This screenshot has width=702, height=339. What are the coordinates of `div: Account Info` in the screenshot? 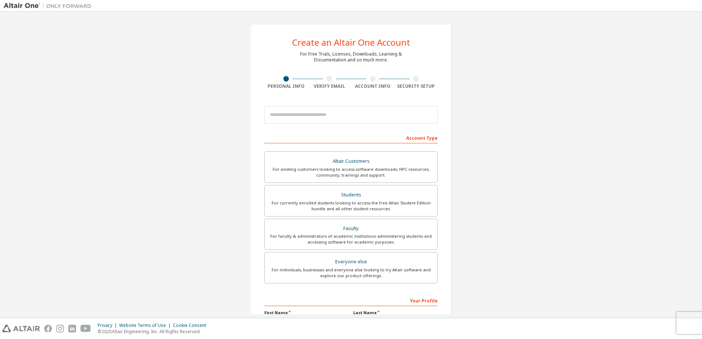 It's located at (373, 86).